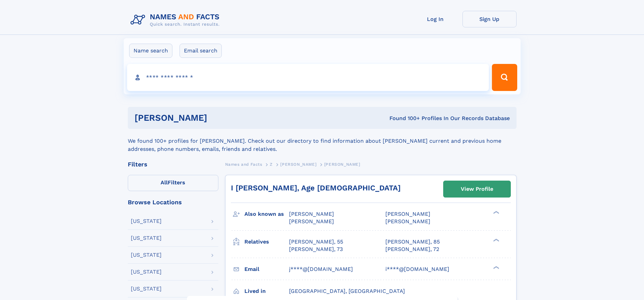 This screenshot has height=300, width=644. Describe the element at coordinates (244, 164) in the screenshot. I see `a: Names and Facts` at that location.